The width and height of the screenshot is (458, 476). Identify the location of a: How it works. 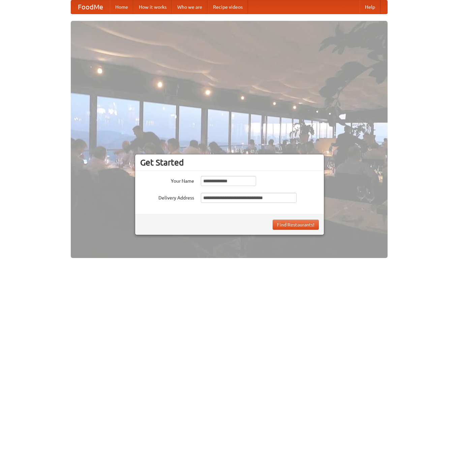
(153, 7).